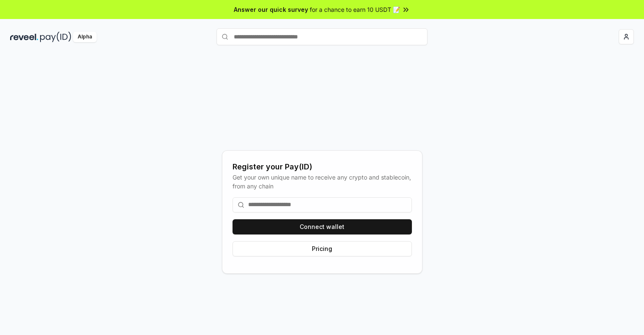  I want to click on button: Pricing, so click(322, 249).